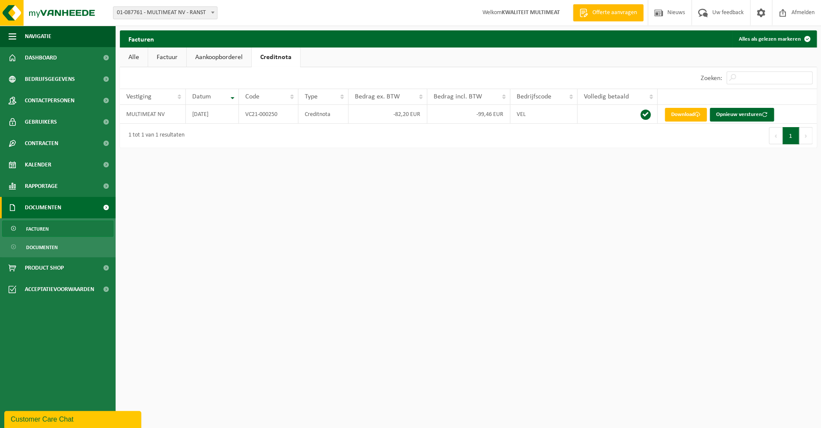  I want to click on a: Offerte aanvragen, so click(608, 13).